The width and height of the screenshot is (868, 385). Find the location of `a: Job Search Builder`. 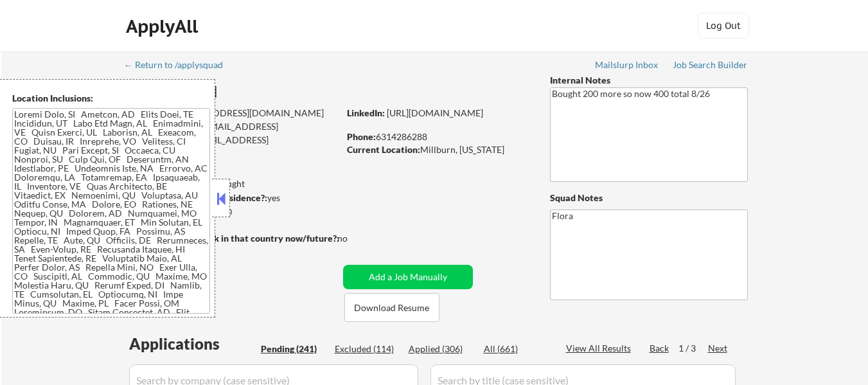

a: Job Search Builder is located at coordinates (710, 66).